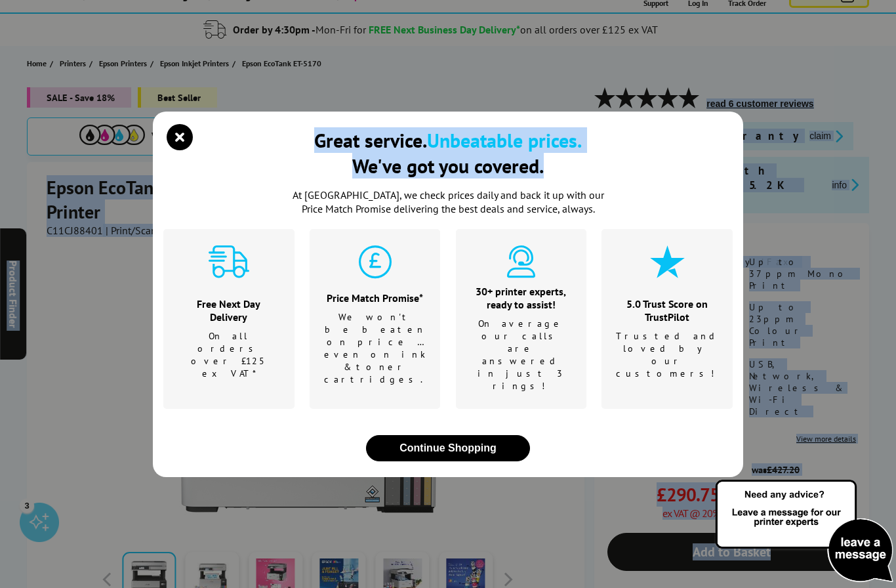 This screenshot has width=896, height=588. Describe the element at coordinates (376, 298) in the screenshot. I see `div: Price Match Promise*` at that location.